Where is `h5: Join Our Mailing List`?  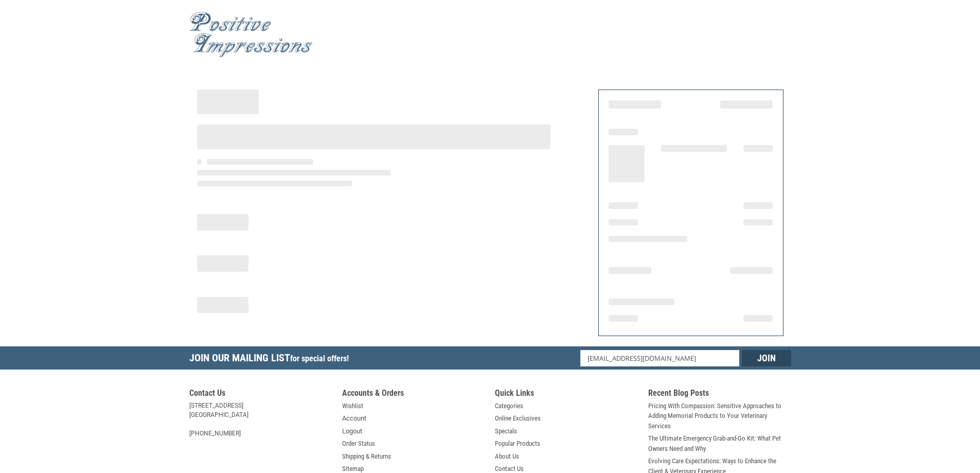 h5: Join Our Mailing List is located at coordinates (272, 359).